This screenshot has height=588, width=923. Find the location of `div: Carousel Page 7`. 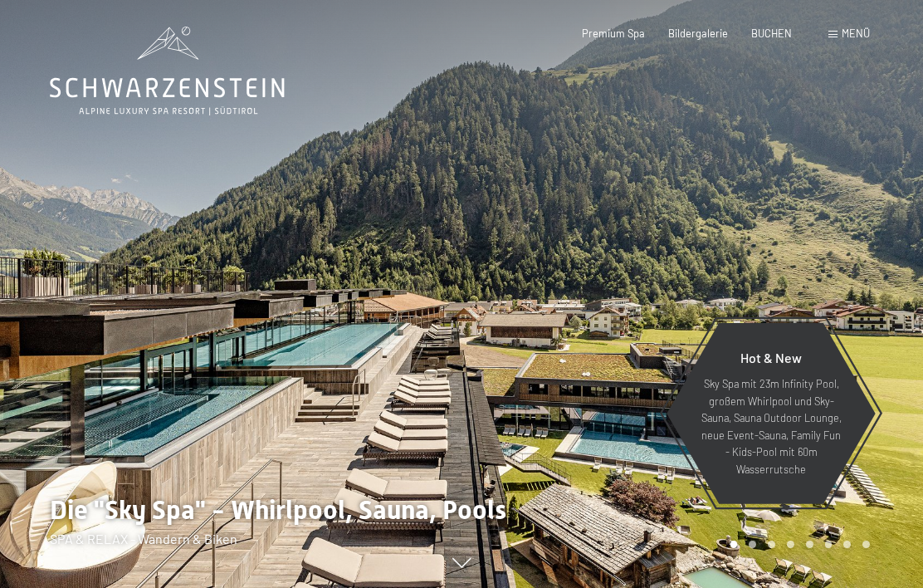

div: Carousel Page 7 is located at coordinates (847, 544).